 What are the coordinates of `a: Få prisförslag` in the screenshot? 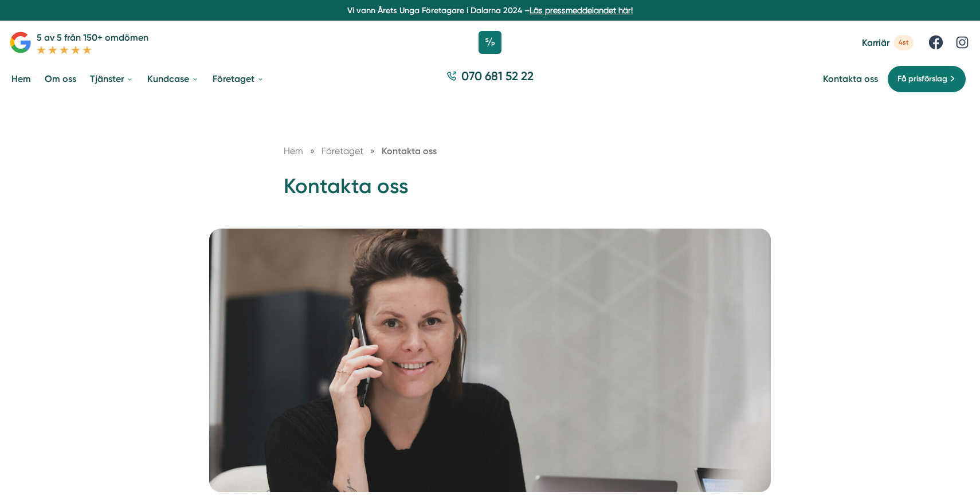 It's located at (926, 79).